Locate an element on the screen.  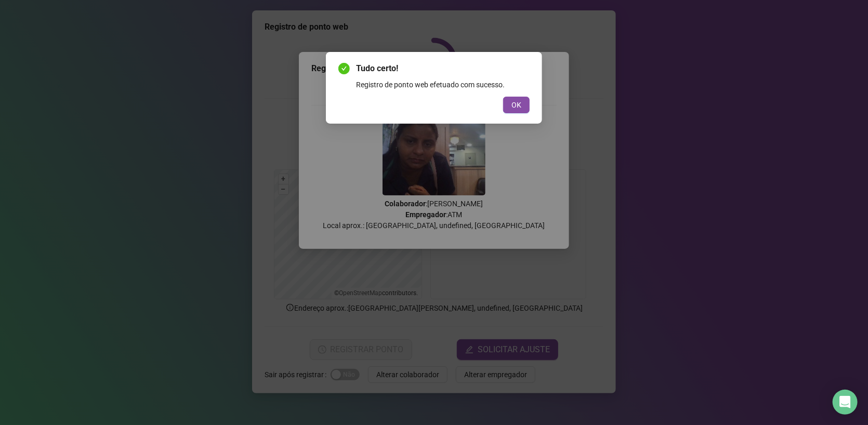
div: Open Intercom Messenger is located at coordinates (845, 402).